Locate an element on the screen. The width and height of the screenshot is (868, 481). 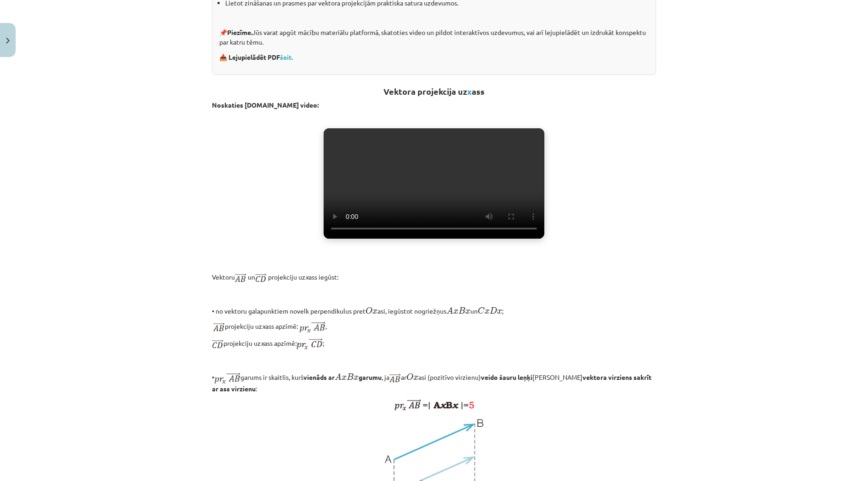
p: Vektoru un projekciju uz ass iegūst: is located at coordinates (434, 278).